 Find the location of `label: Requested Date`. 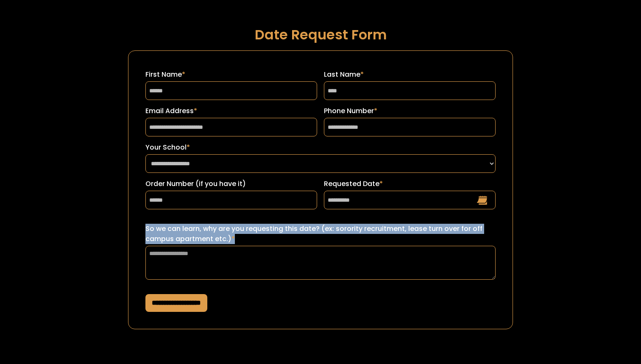

label: Requested Date is located at coordinates (409, 184).